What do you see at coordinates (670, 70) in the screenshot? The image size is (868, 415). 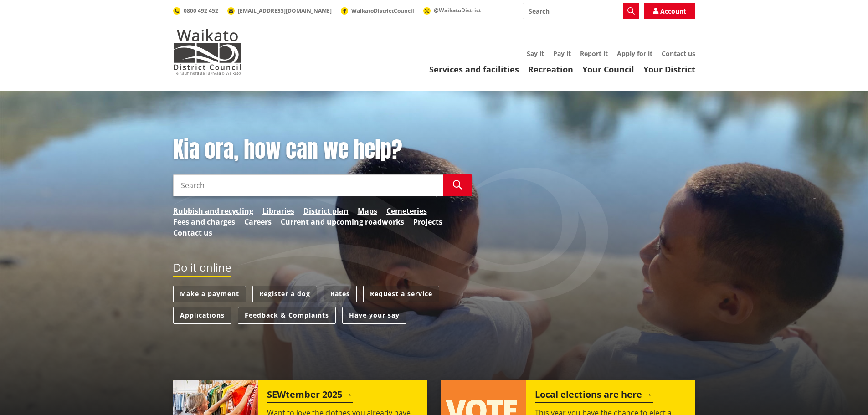 I see `a: Your District` at bounding box center [670, 70].